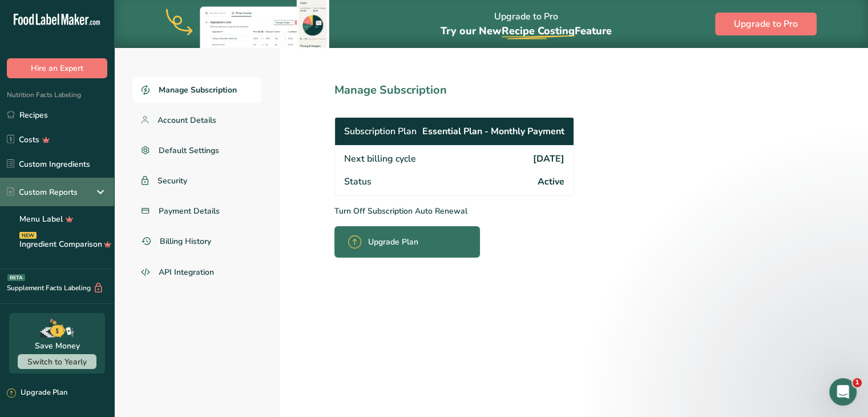  Describe the element at coordinates (375, 15) in the screenshot. I see `div: Close` at that location.